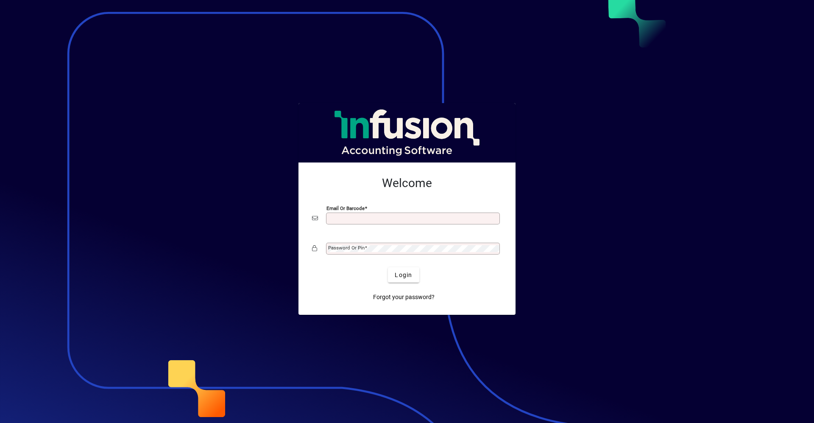 Image resolution: width=814 pixels, height=423 pixels. Describe the element at coordinates (404, 297) in the screenshot. I see `a: Forgot your password?` at that location.